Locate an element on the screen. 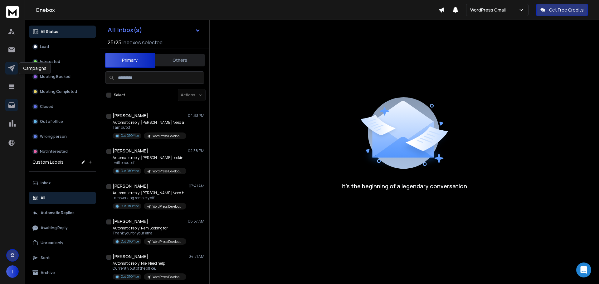  p: All is located at coordinates (43, 198).